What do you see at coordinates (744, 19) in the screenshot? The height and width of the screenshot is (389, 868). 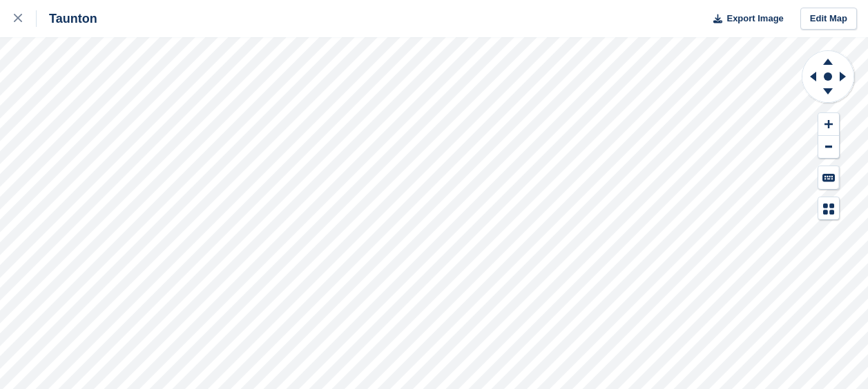 I see `button: Export Image` at bounding box center [744, 19].